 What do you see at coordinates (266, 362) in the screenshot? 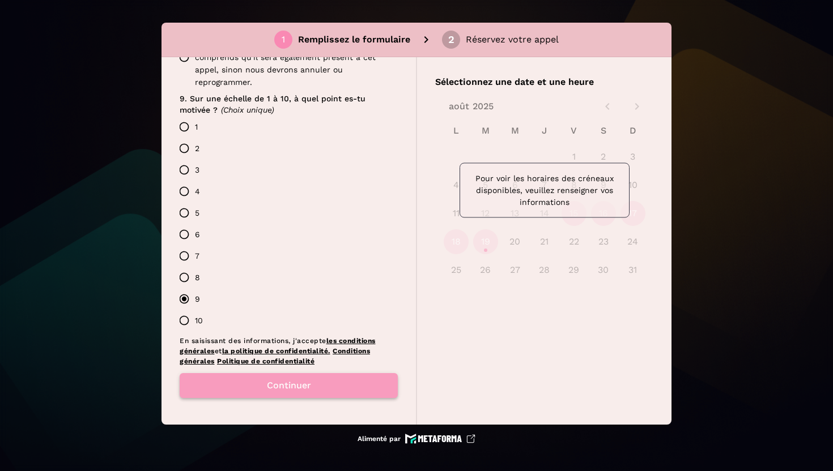
I see `a: Politique de confidentialité` at bounding box center [266, 362].